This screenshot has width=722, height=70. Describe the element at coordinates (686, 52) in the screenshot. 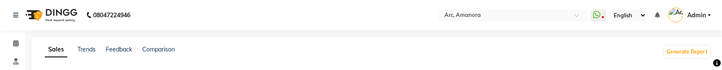

I see `button: Generate Report` at that location.